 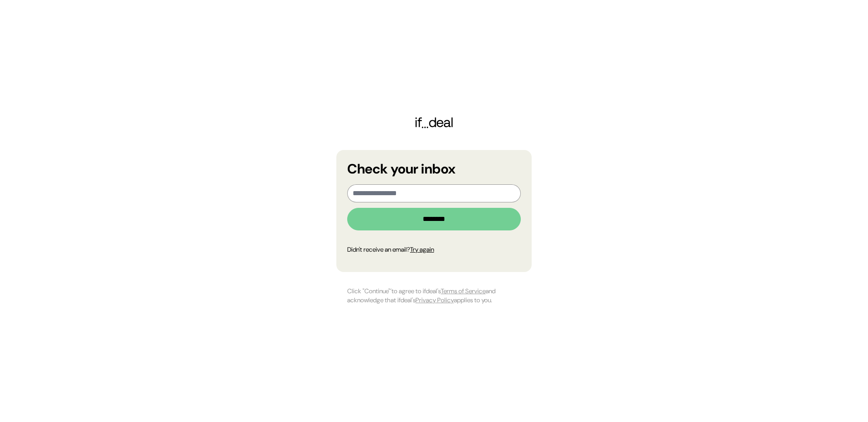 I want to click on div: Check your inbox, so click(x=434, y=169).